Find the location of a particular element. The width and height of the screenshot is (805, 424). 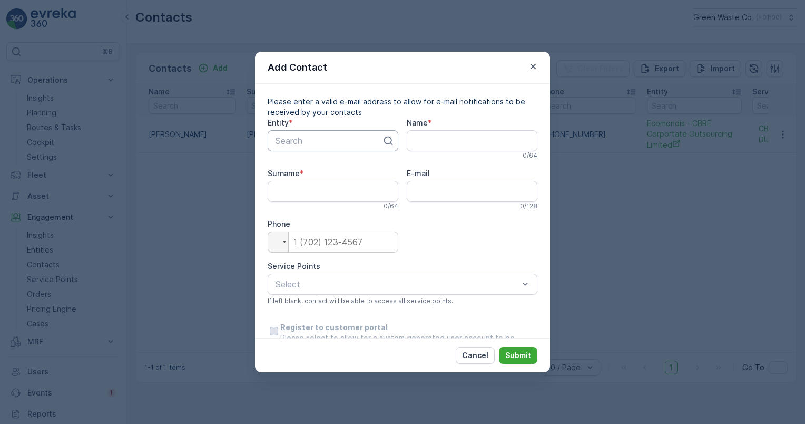

p: Select is located at coordinates (397, 284).